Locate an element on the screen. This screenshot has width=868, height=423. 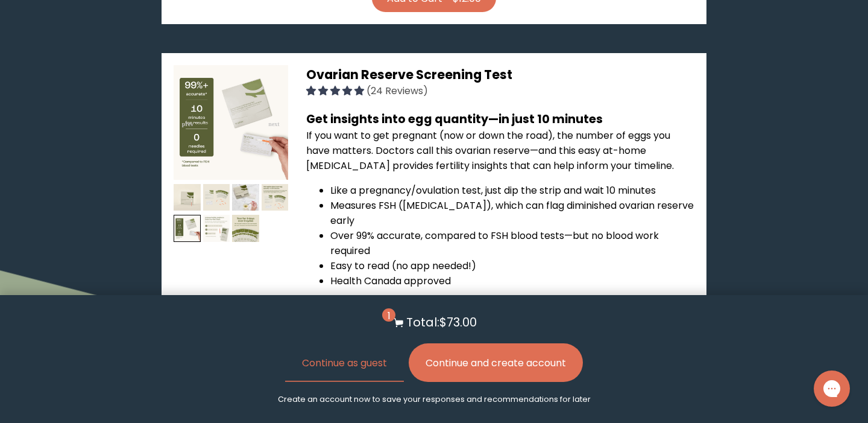
li: Health Canada approved is located at coordinates (512, 280).